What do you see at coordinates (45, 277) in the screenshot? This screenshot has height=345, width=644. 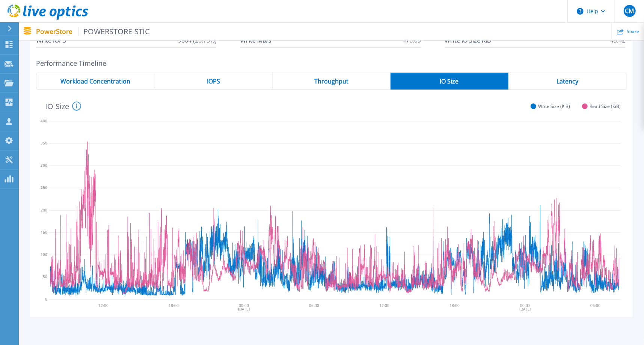 I see `text: 50` at bounding box center [45, 277].